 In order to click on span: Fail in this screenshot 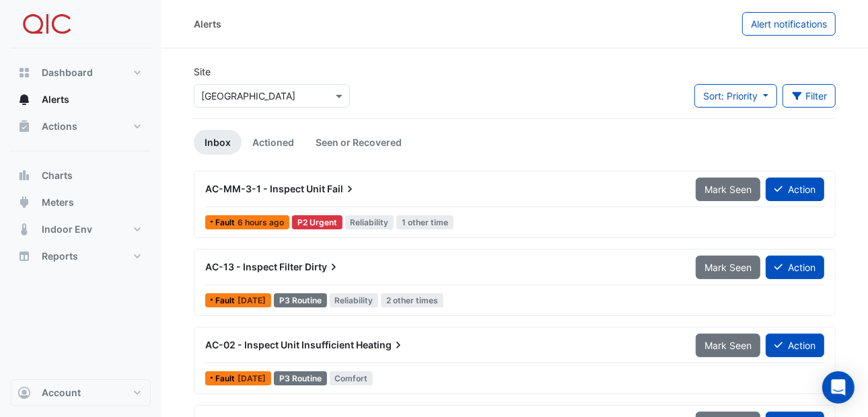, I will do `click(342, 189)`.